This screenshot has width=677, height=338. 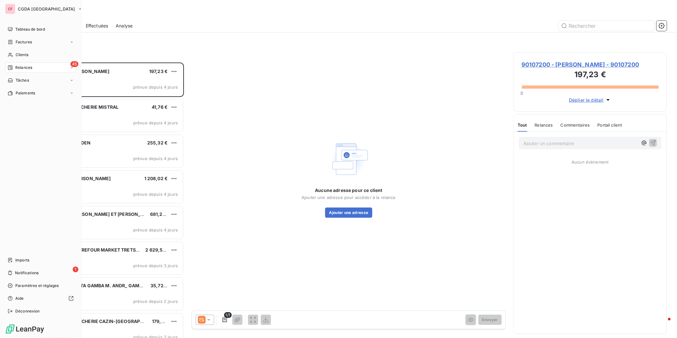 What do you see at coordinates (158, 71) in the screenshot?
I see `span: 197,23 €` at bounding box center [158, 71].